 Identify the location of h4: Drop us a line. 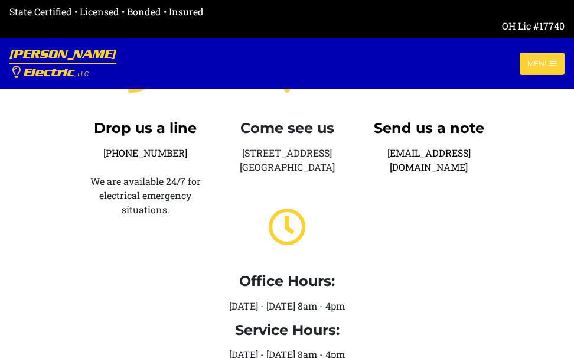
(145, 128).